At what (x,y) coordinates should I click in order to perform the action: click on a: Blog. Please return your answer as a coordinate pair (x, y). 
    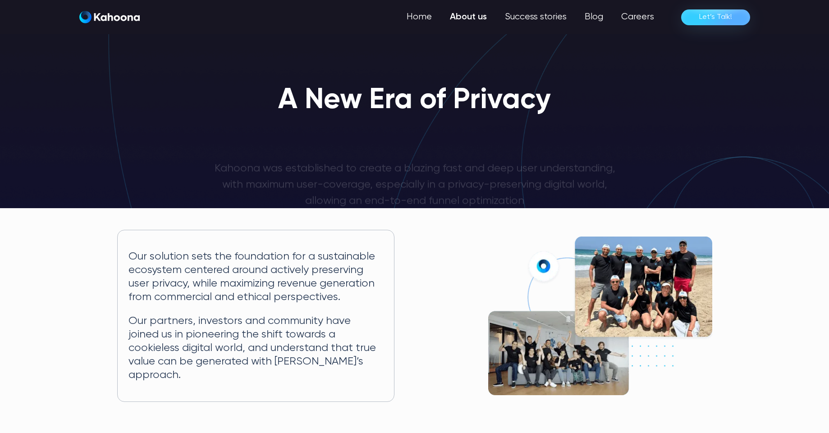
    Looking at the image, I should click on (594, 17).